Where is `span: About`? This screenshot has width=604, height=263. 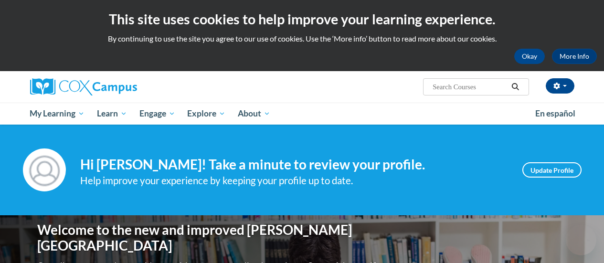 span: About is located at coordinates (254, 114).